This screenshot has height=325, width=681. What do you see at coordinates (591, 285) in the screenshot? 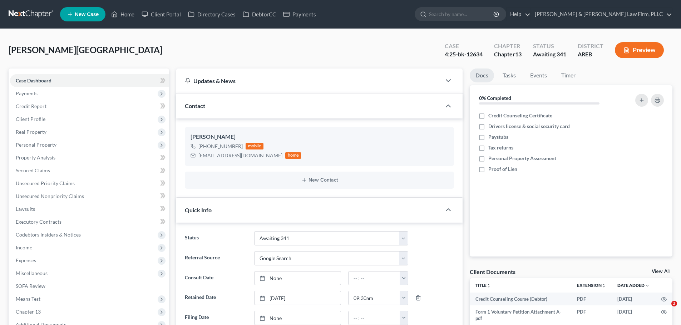
I see `a: Extensionunfold_more` at bounding box center [591, 285].